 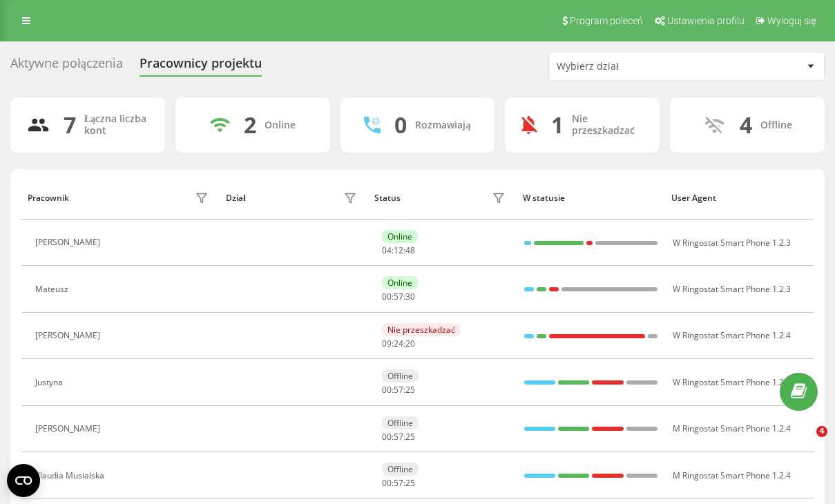 I want to click on div: W statusie, so click(x=591, y=198).